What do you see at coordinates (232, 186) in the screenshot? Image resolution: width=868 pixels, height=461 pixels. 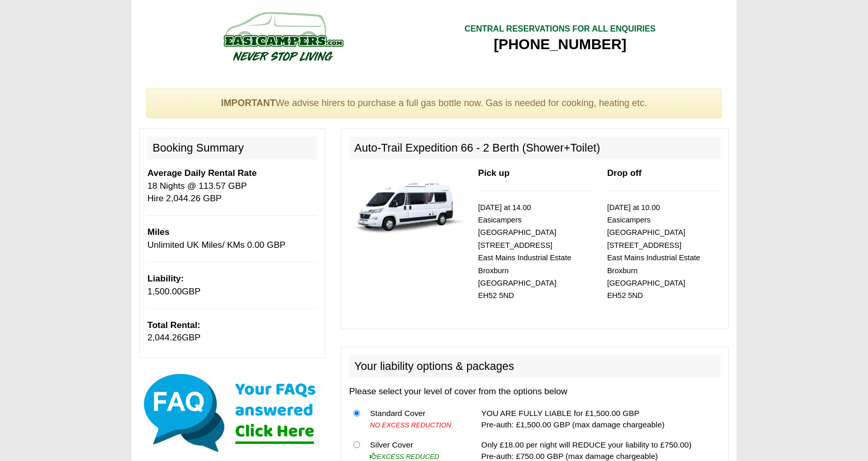 I see `p: 18 Nights @ 113.57 GBP Hire 2,044.26 GBP` at bounding box center [232, 186].